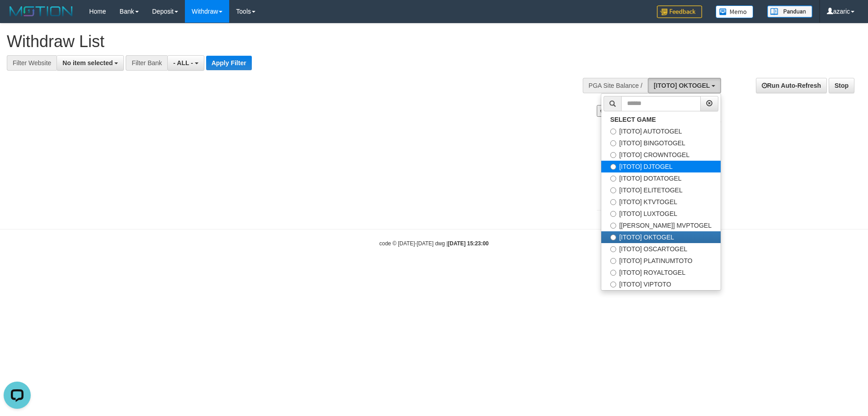 This screenshot has width=868, height=416. What do you see at coordinates (147, 63) in the screenshot?
I see `div: Filter Bank` at bounding box center [147, 63].